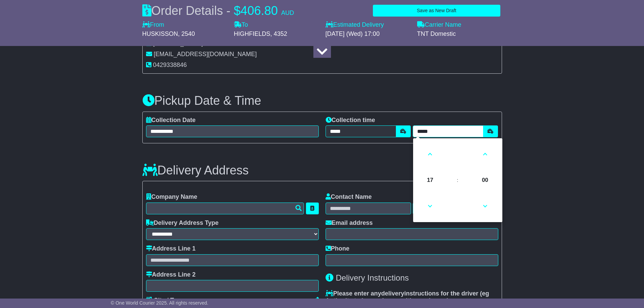 This screenshot has height=308, width=644. I want to click on span: © One World Courier 2025. All rights reserved., so click(159, 303).